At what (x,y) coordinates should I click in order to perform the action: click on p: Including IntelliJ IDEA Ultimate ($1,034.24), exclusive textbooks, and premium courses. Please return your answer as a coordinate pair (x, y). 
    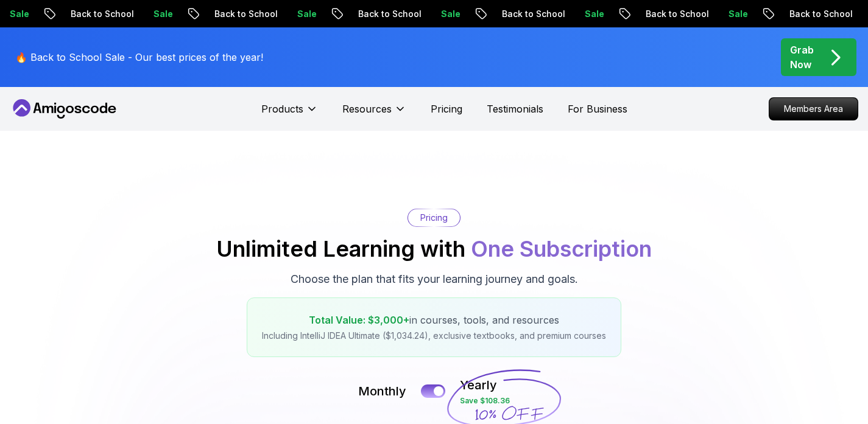
    Looking at the image, I should click on (434, 336).